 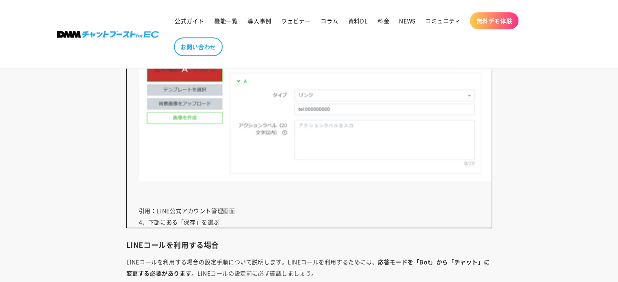 I want to click on a: コラム, so click(x=330, y=21).